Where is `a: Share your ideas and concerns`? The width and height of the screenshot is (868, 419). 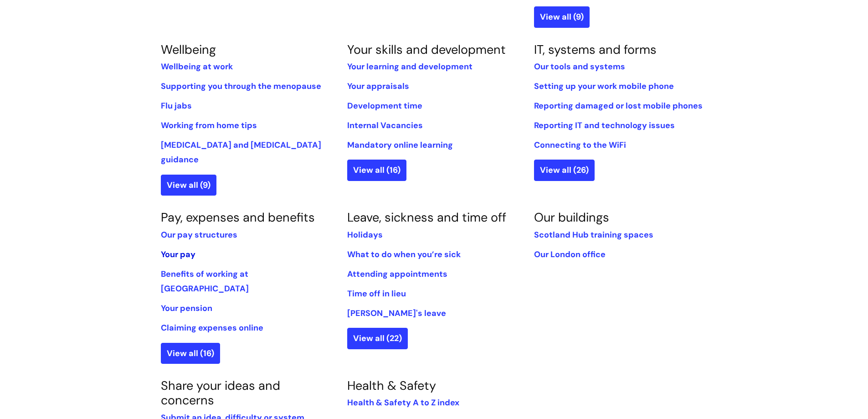 a: Share your ideas and concerns is located at coordinates (220, 392).